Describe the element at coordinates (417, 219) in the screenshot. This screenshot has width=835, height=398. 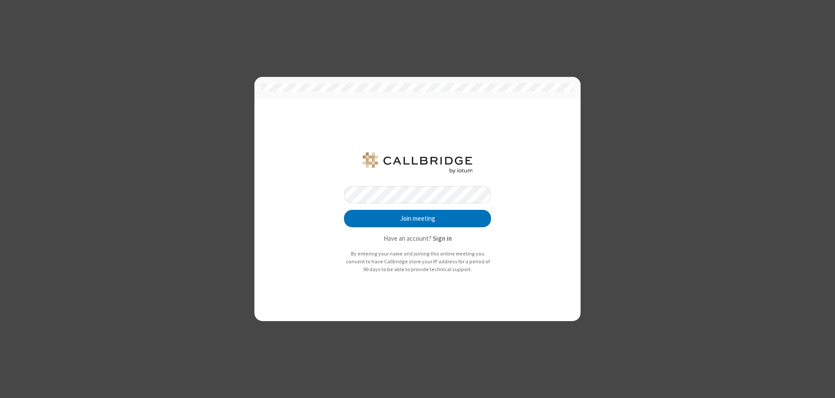
I see `button: Join meeting` at that location.